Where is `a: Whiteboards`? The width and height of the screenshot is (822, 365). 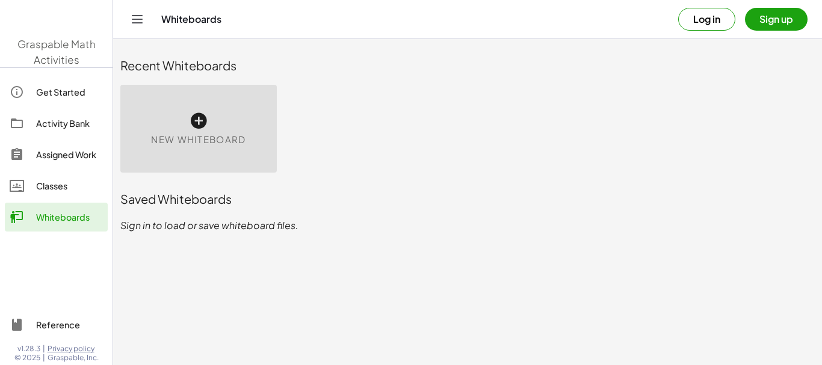
a: Whiteboards is located at coordinates (56, 217).